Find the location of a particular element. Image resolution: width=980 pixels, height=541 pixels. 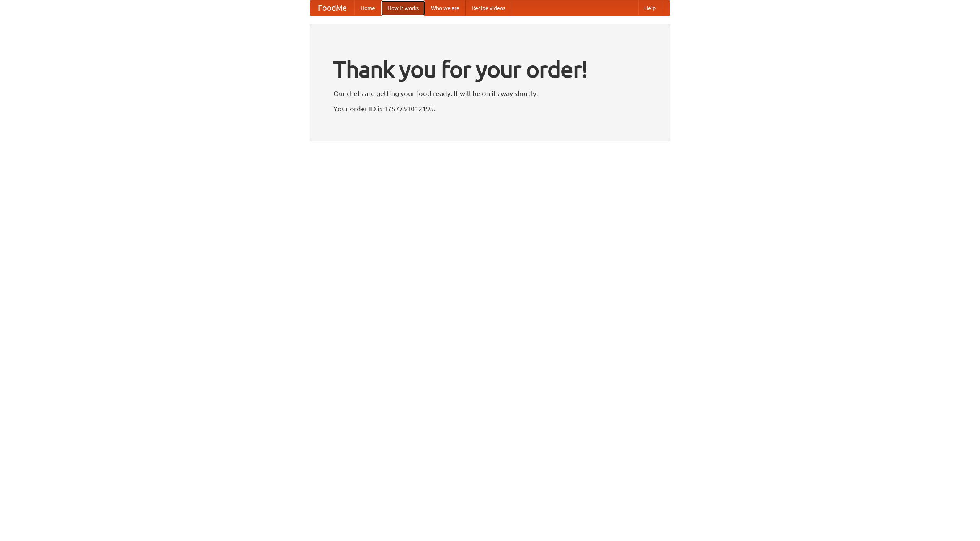

a: Help is located at coordinates (649, 8).